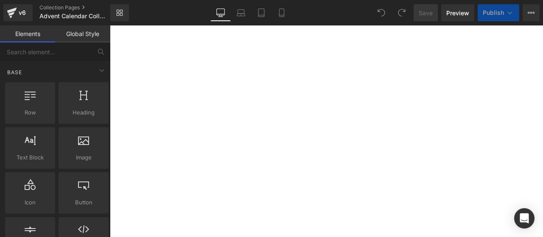 This screenshot has width=543, height=237. What do you see at coordinates (83, 34) in the screenshot?
I see `a: Global Style` at bounding box center [83, 34].